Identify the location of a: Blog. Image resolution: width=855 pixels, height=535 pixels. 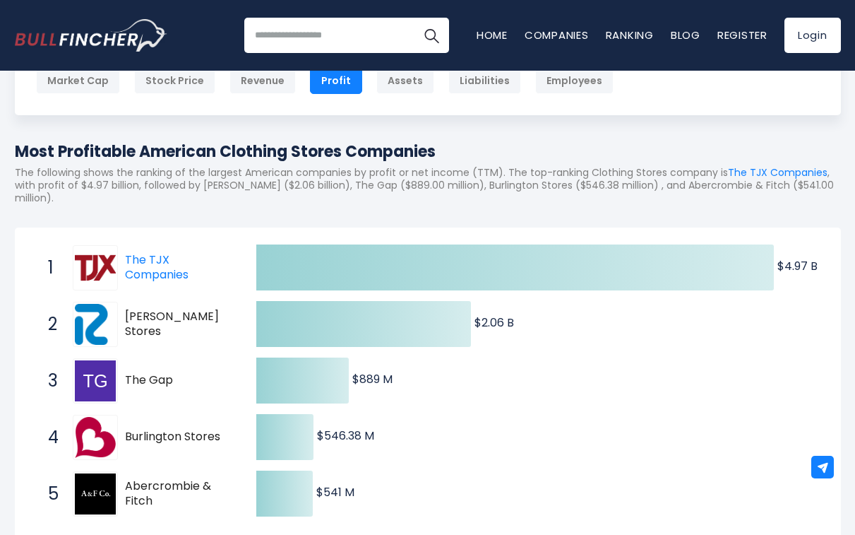
(686, 35).